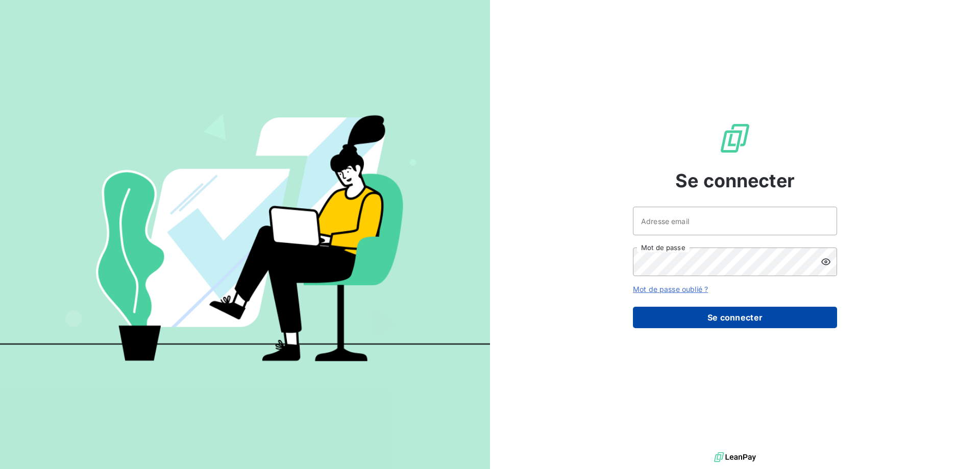 The image size is (980, 469). What do you see at coordinates (736, 457) in the screenshot?
I see `img: logo` at bounding box center [736, 457].